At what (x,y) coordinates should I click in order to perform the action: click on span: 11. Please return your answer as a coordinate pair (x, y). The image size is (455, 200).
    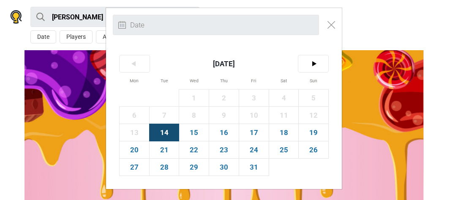
    Looking at the image, I should click on (284, 115).